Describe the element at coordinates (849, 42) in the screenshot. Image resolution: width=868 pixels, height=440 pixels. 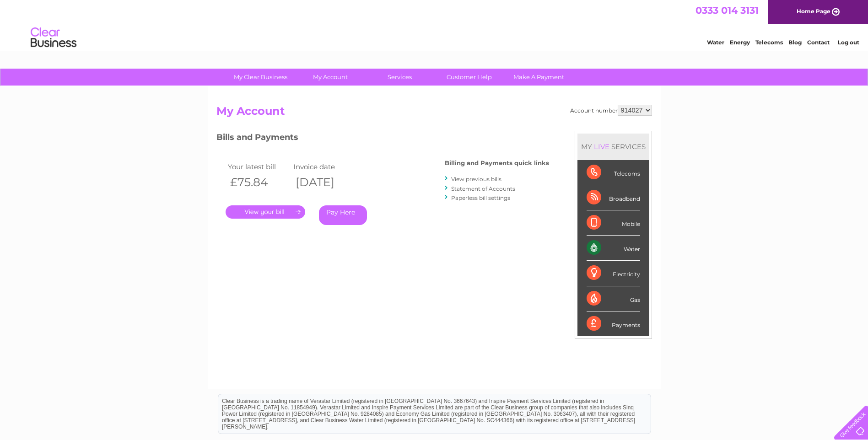
I see `a: Log out` at that location.